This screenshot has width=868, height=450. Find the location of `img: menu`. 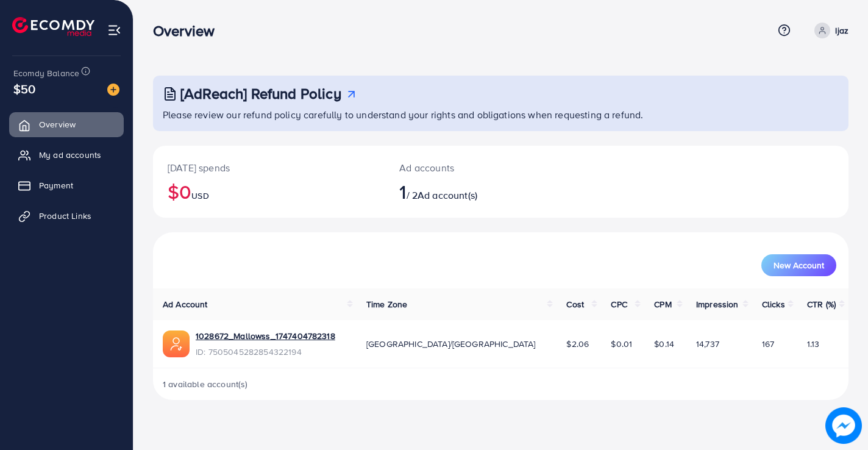

img: menu is located at coordinates (114, 30).